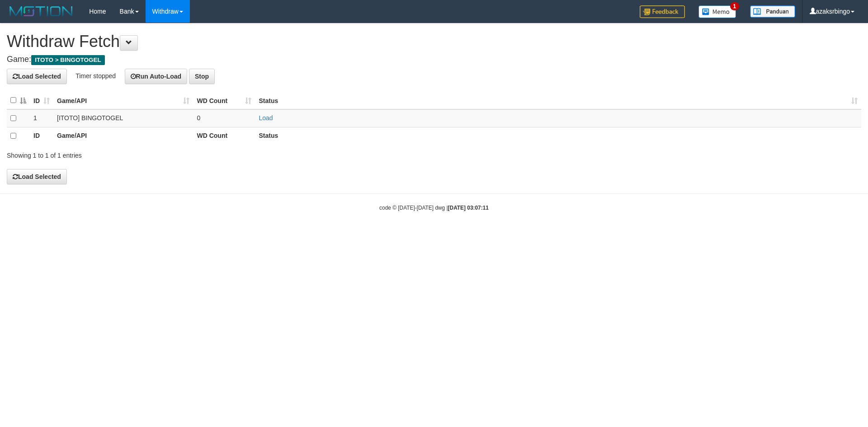 Image resolution: width=868 pixels, height=427 pixels. What do you see at coordinates (265, 118) in the screenshot?
I see `a: Load` at bounding box center [265, 118].